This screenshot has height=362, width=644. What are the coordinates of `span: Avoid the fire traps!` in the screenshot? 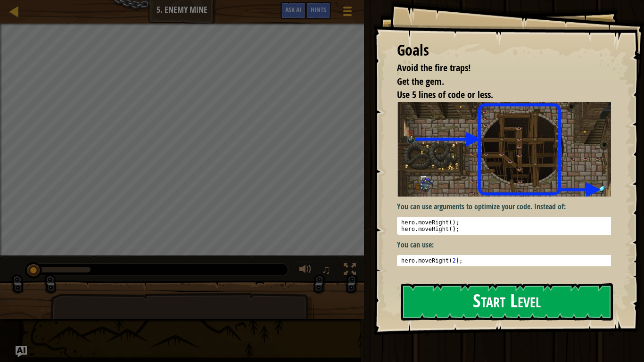 It's located at (434, 68).